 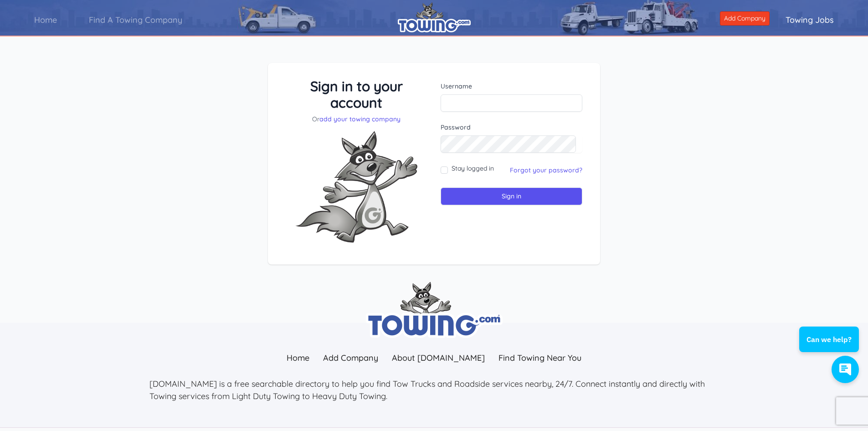 I want to click on a: Forgot your password?, so click(x=546, y=170).